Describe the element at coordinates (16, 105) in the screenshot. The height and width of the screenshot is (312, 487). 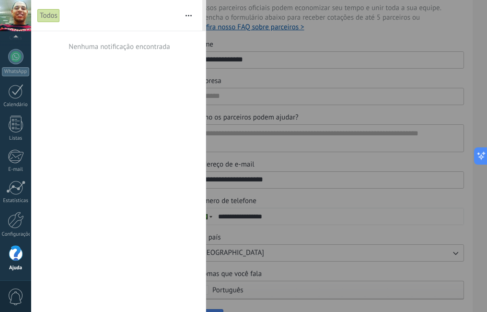
I see `div: Calendário` at that location.